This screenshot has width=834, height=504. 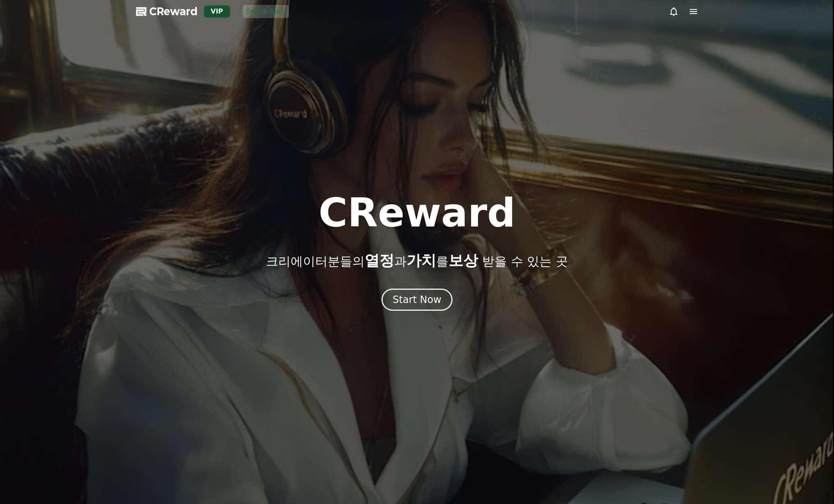 What do you see at coordinates (417, 299) in the screenshot?
I see `button: Start Now` at bounding box center [417, 299].